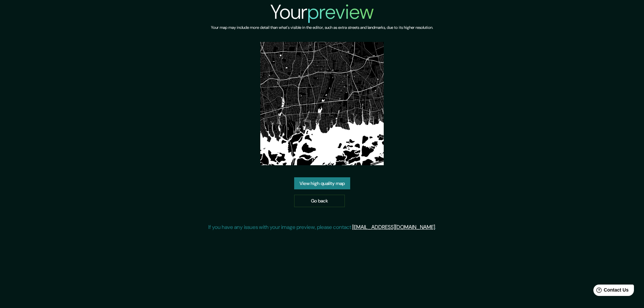 This screenshot has width=644, height=308. I want to click on h6: Your map may include more detail than what's visible in the editor, such as extra streets and lan..., so click(322, 27).